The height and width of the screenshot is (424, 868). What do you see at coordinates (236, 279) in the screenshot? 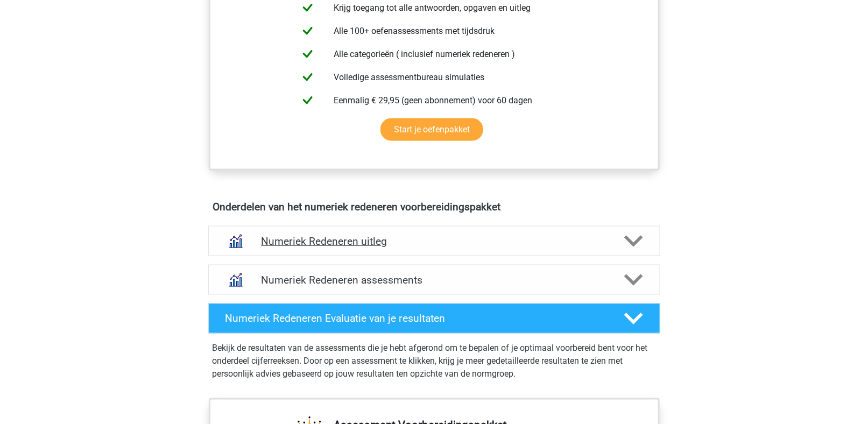
I see `img: numeriek redeneren assessments` at bounding box center [236, 279].